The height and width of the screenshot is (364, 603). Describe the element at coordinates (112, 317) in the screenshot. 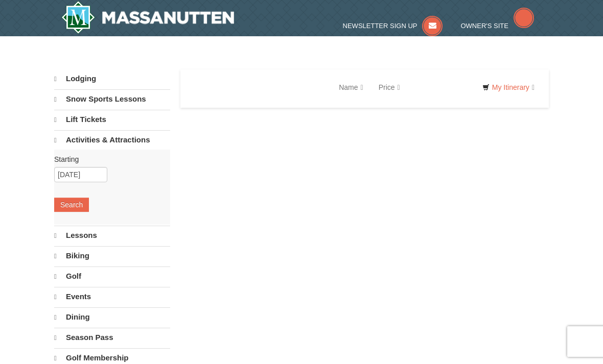

I see `a: Dining` at that location.